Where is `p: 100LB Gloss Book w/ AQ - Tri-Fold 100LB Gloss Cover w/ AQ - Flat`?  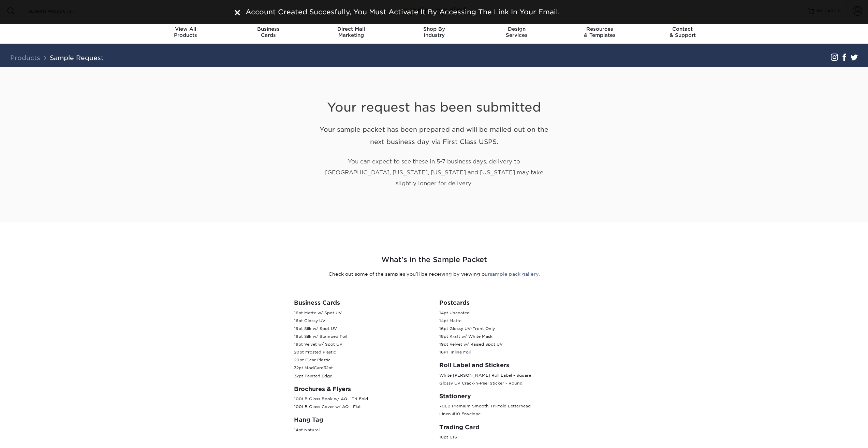
p: 100LB Gloss Book w/ AQ - Tri-Fold 100LB Gloss Cover w/ AQ - Flat is located at coordinates (361, 403).